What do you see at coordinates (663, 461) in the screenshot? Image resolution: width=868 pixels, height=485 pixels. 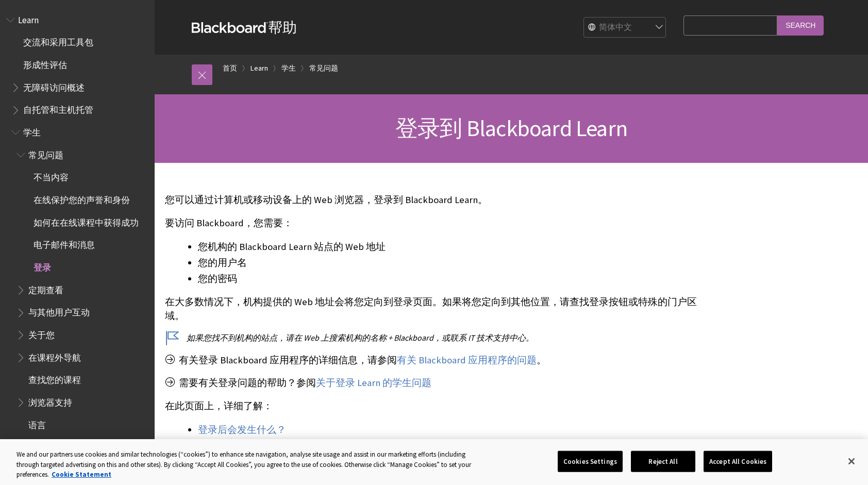 I see `button: Reject All` at bounding box center [663, 461].